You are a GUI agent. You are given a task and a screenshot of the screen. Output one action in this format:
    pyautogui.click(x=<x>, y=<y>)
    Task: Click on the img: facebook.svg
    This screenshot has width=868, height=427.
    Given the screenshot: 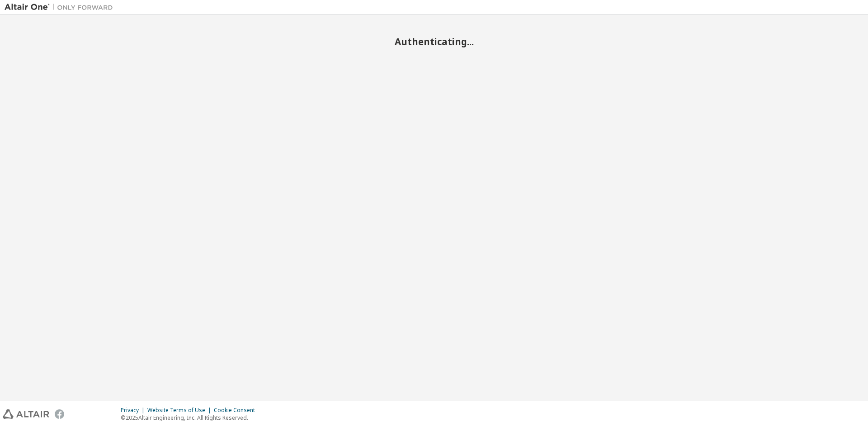 What is the action you would take?
    pyautogui.click(x=59, y=414)
    